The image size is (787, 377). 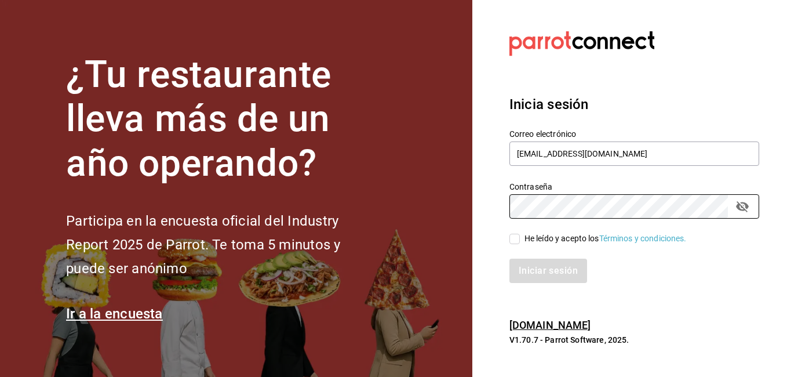 I want to click on h1: ¿Tu restaurante lleva más de un año operando?, so click(x=223, y=119).